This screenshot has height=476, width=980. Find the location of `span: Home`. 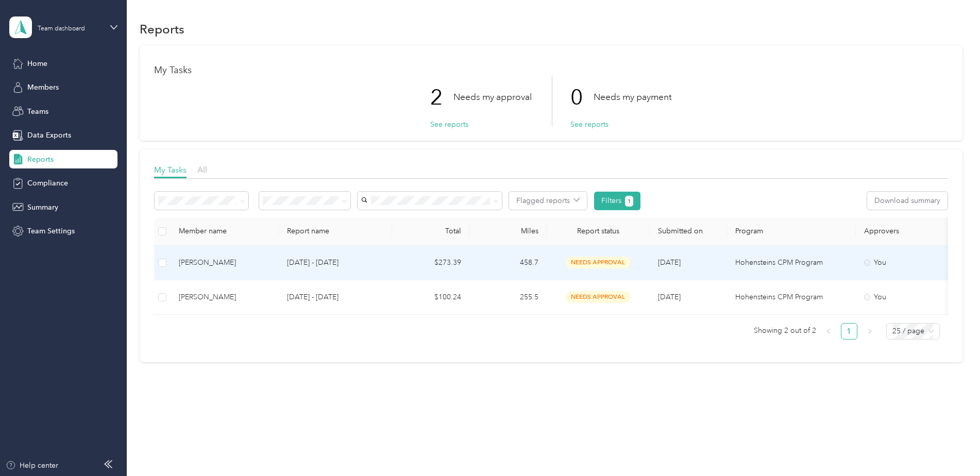

span: Home is located at coordinates (37, 63).